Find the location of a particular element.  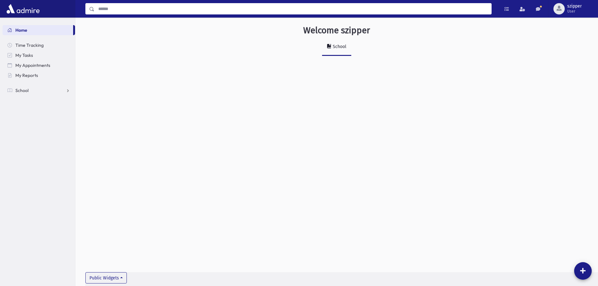

div: School is located at coordinates (338, 46).